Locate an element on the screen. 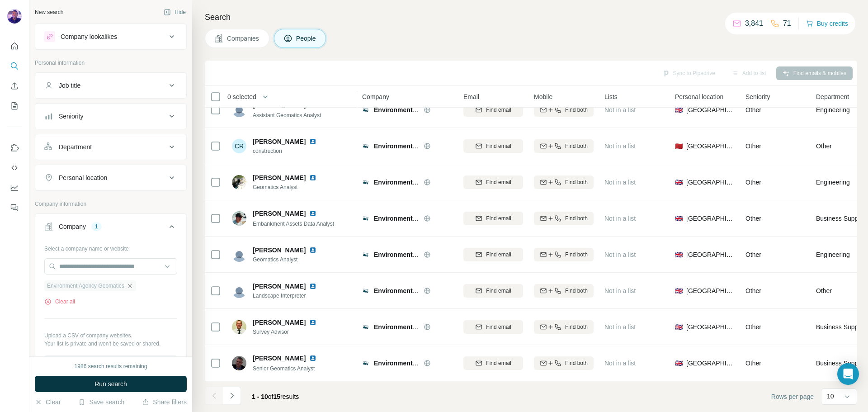 This screenshot has height=412, width=868. button: Hide is located at coordinates (175, 12).